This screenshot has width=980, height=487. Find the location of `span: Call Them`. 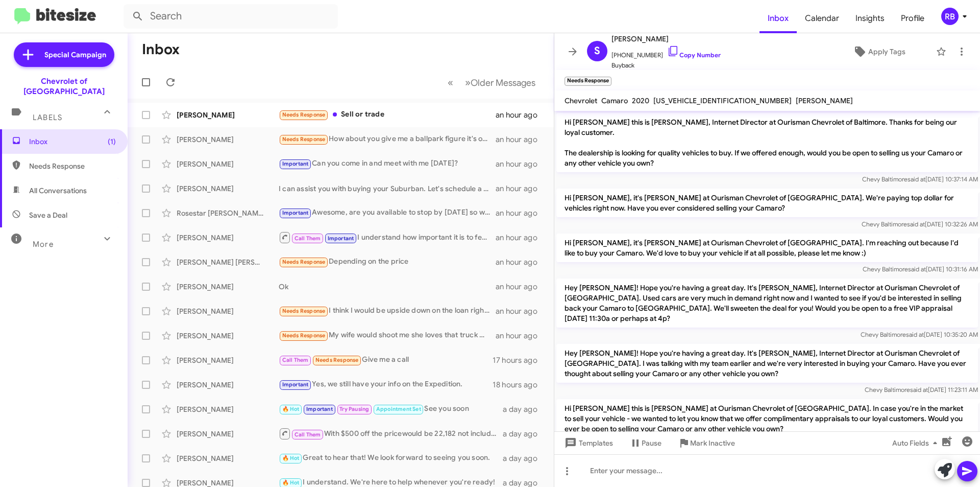

span: Call Them is located at coordinates (308, 434).